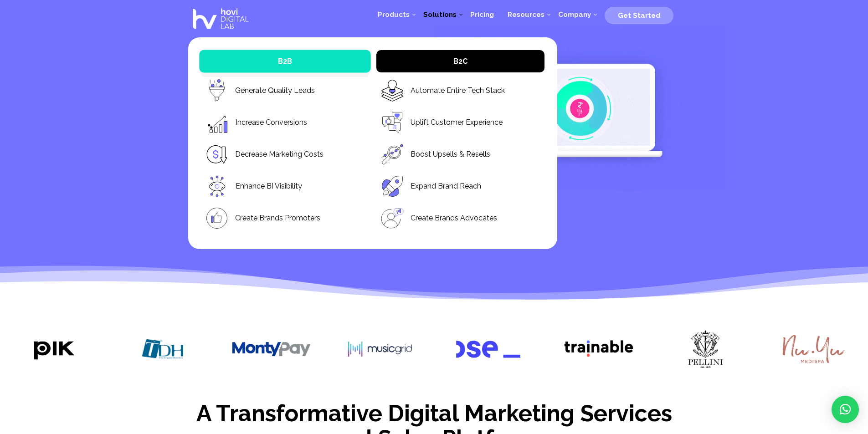 The width and height of the screenshot is (868, 434). I want to click on a: Automate Entire Tech Stack, so click(457, 90).